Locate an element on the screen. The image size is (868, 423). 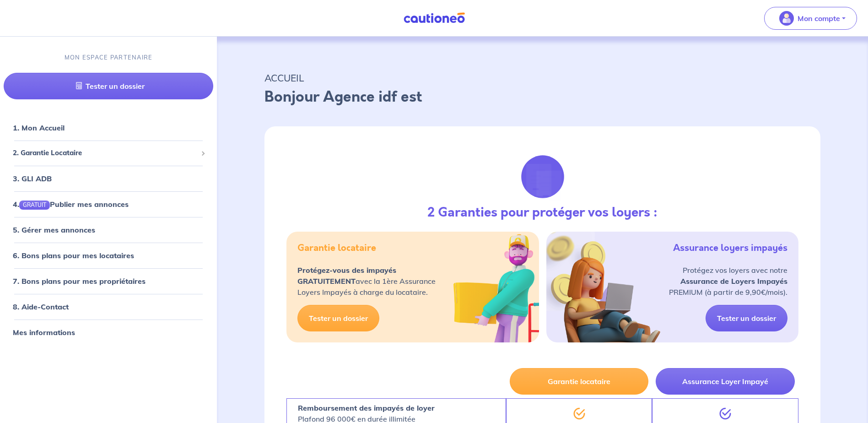
img: illu_account_valid_menu.svg is located at coordinates (787, 18).